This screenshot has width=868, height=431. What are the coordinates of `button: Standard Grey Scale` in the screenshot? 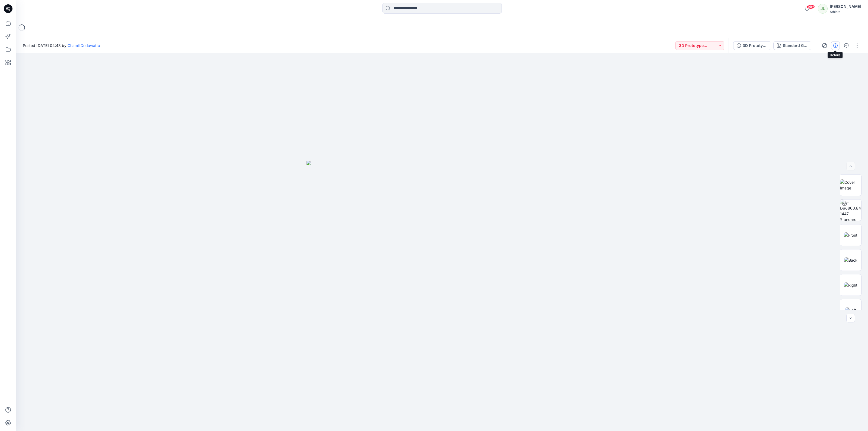 It's located at (792, 46).